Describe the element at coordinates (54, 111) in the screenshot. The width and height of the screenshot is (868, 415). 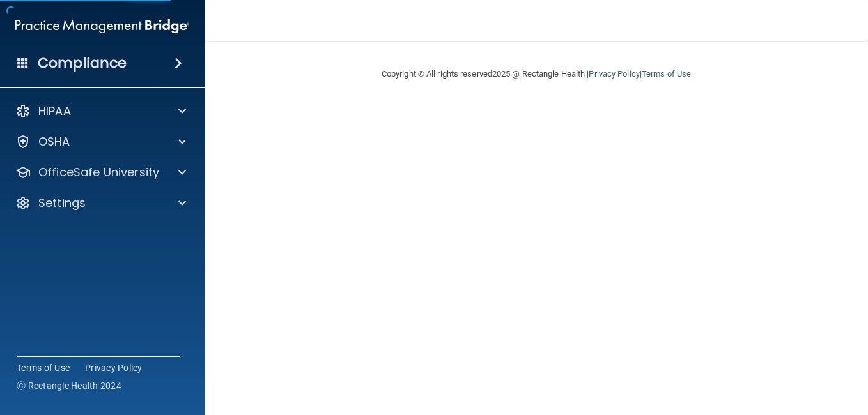
I see `p: HIPAA` at that location.